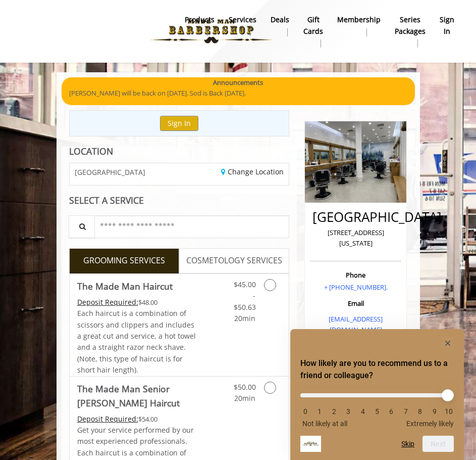 The image size is (476, 460). What do you see at coordinates (430, 423) in the screenshot?
I see `span: Extremely likely` at bounding box center [430, 423].